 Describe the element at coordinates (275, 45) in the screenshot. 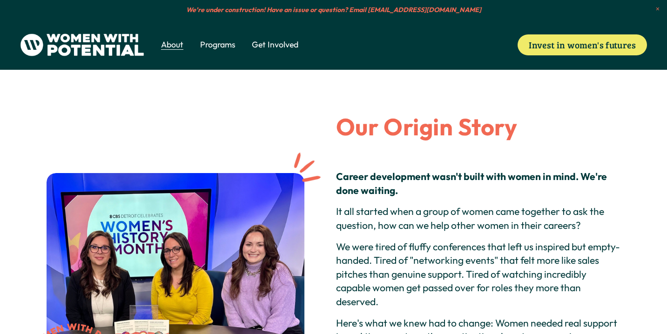

I see `span: Get Involved` at that location.